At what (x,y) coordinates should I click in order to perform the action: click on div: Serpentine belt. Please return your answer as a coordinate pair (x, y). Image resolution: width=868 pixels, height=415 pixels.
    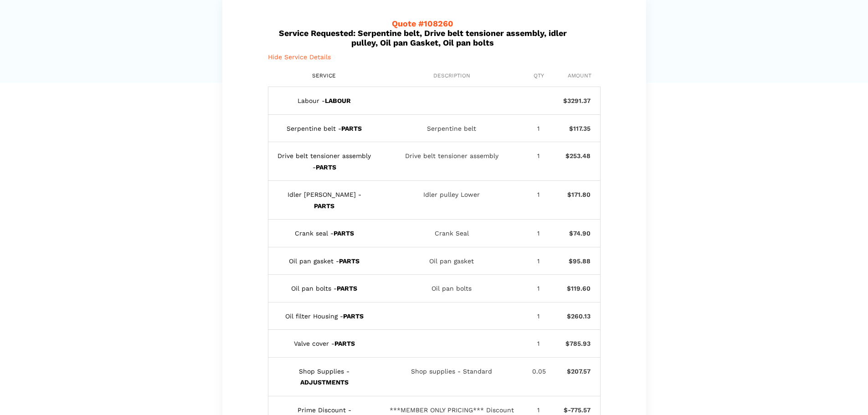
    Looking at the image, I should click on (452, 128).